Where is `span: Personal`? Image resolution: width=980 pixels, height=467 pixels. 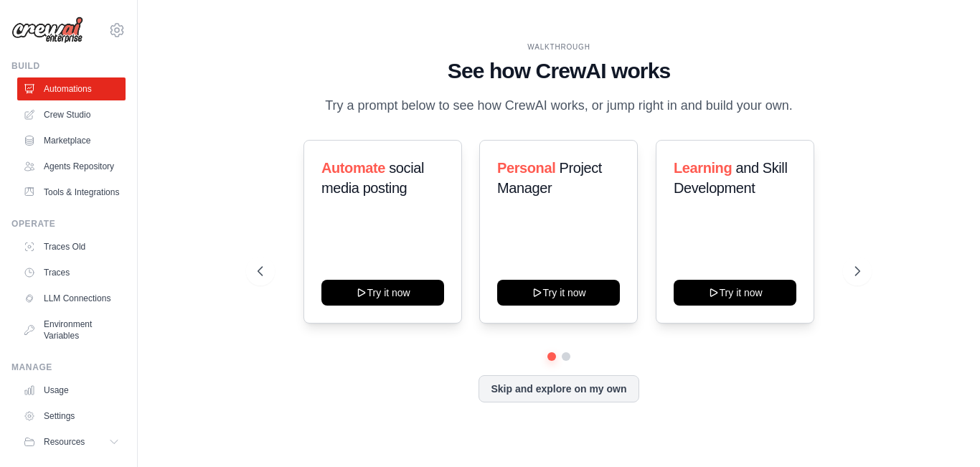 span: Personal is located at coordinates (526, 168).